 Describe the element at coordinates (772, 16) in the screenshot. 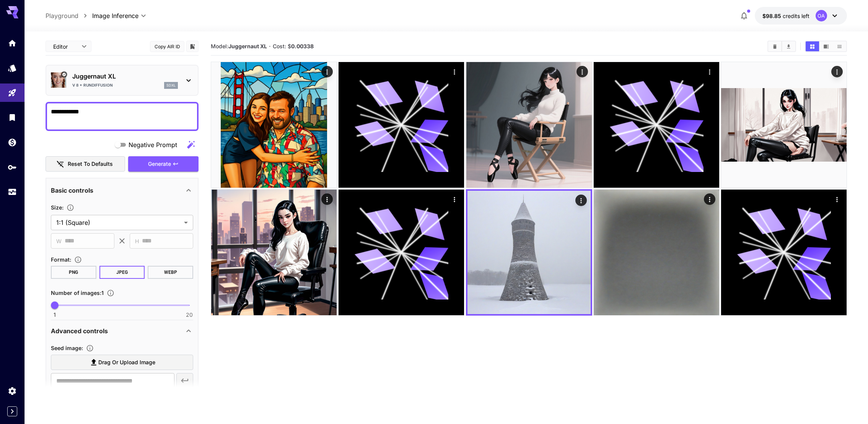

I see `span: $98.85` at that location.